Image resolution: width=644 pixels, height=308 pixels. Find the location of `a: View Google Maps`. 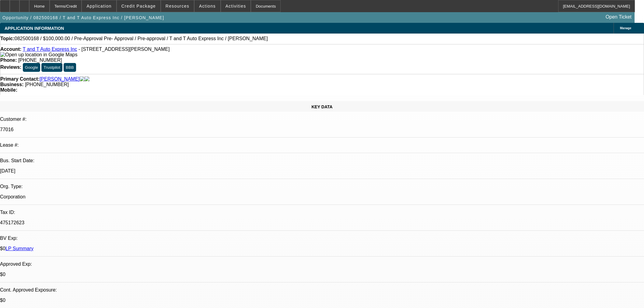

a: View Google Maps is located at coordinates (39, 54).